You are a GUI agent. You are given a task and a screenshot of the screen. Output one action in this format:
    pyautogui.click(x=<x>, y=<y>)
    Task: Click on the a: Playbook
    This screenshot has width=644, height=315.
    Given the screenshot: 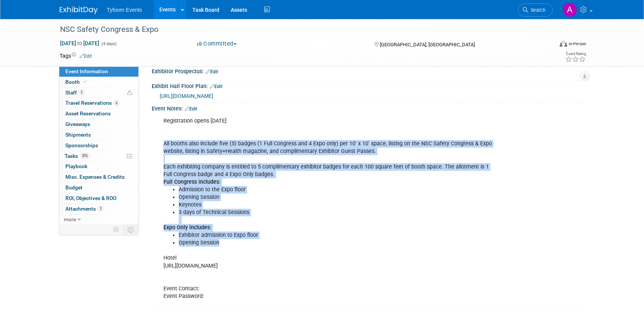 What is the action you would take?
    pyautogui.click(x=99, y=166)
    